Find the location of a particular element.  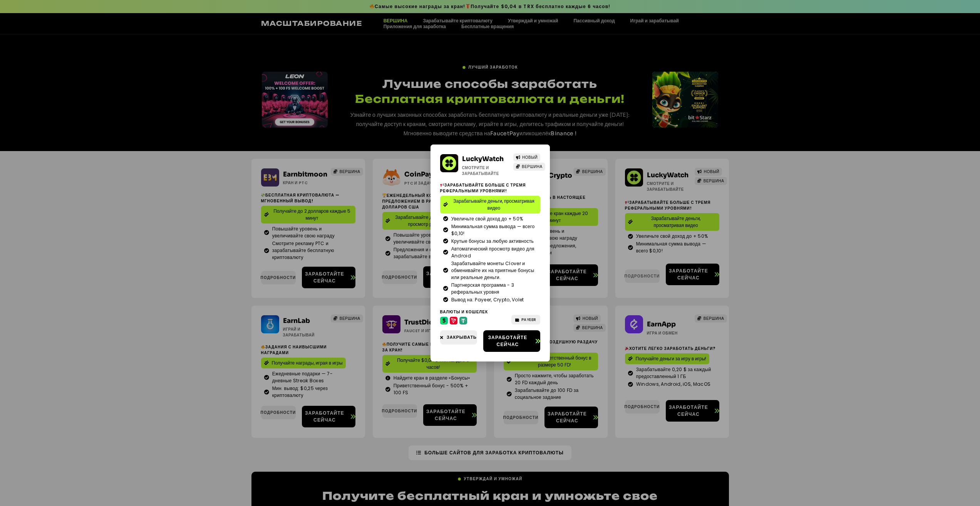

font: Крутые бонусы за любую активность is located at coordinates (492, 241).